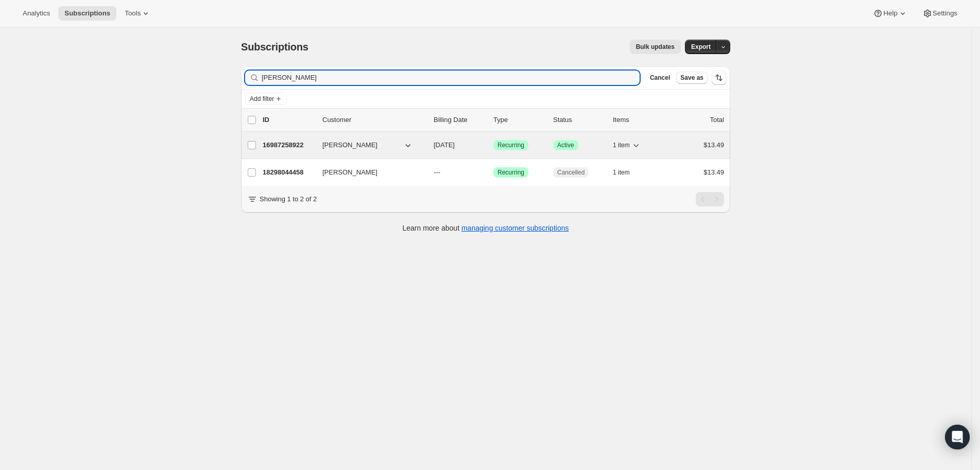  What do you see at coordinates (691, 78) in the screenshot?
I see `button: Save as` at bounding box center [691, 78].